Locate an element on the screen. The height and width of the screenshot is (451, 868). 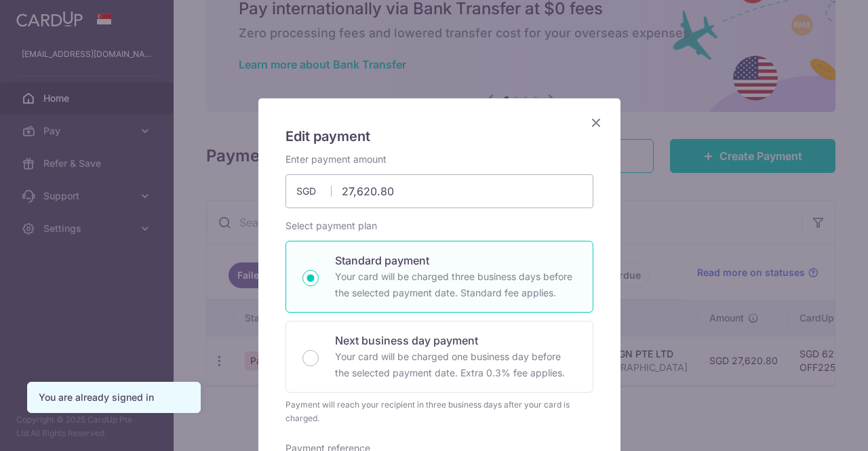
div: You are already signed in is located at coordinates (114, 397).